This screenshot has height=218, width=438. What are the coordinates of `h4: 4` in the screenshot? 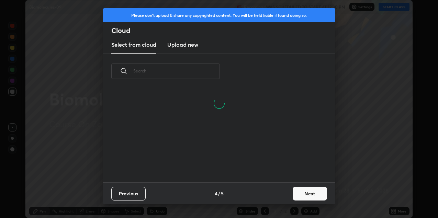 It's located at (216, 194).